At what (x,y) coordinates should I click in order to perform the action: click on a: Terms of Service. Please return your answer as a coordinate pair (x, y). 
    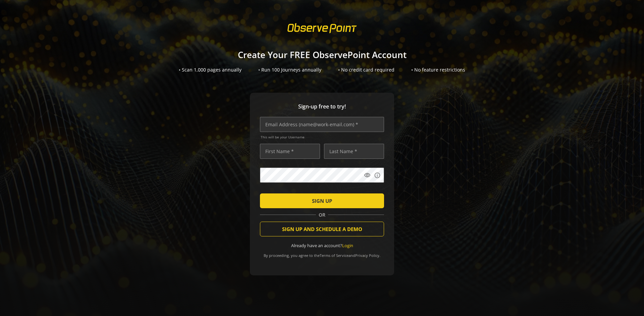
    Looking at the image, I should click on (334, 255).